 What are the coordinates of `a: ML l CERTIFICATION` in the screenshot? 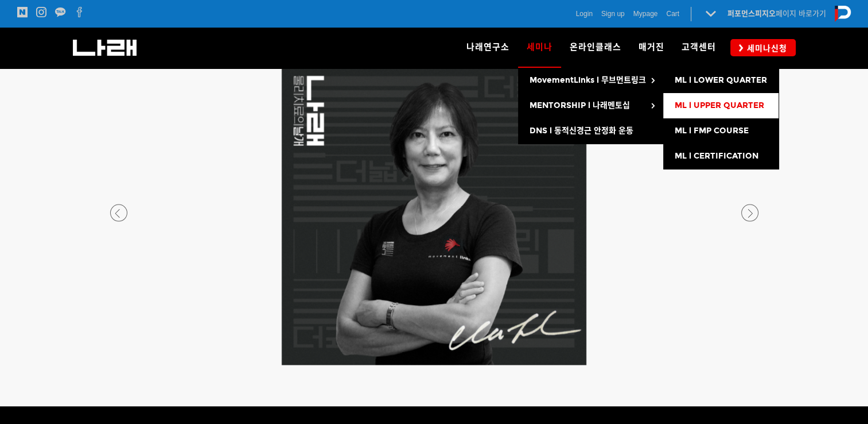 It's located at (721, 156).